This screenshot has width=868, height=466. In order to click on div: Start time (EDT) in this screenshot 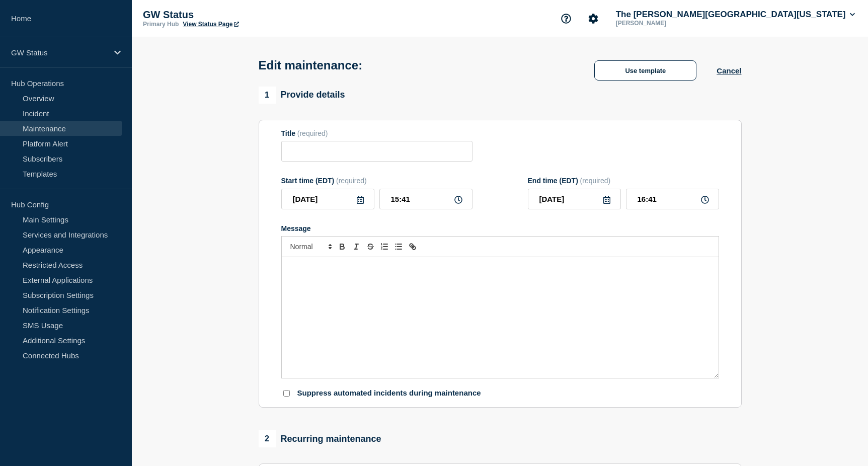, I will do `click(377, 181)`.